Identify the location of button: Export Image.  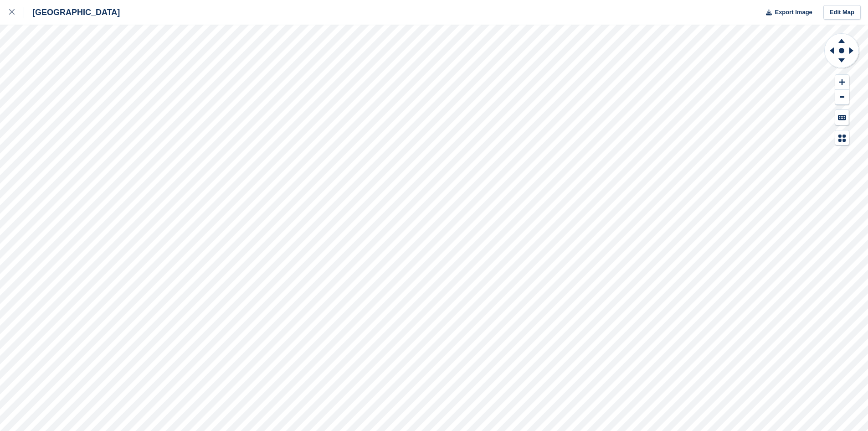
(786, 12).